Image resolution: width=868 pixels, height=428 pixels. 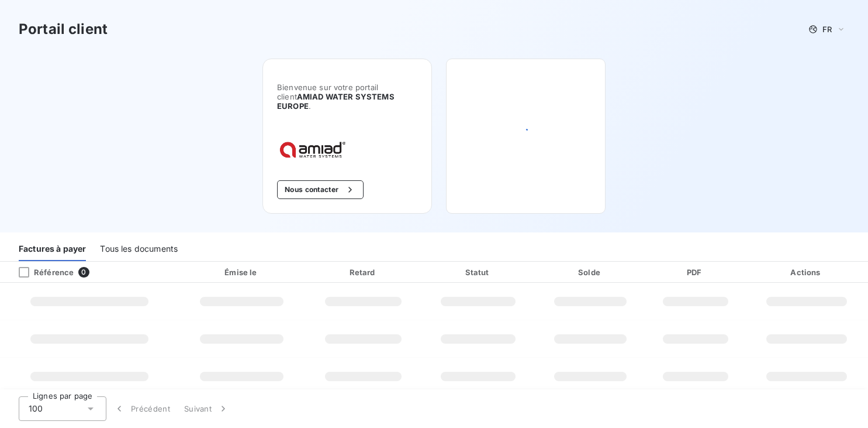 What do you see at coordinates (315, 150) in the screenshot?
I see `img: Company logo` at bounding box center [315, 150].